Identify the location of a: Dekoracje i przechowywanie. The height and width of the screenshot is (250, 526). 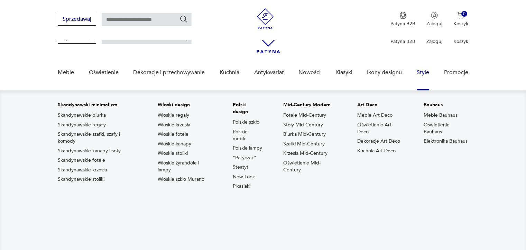
(169, 72).